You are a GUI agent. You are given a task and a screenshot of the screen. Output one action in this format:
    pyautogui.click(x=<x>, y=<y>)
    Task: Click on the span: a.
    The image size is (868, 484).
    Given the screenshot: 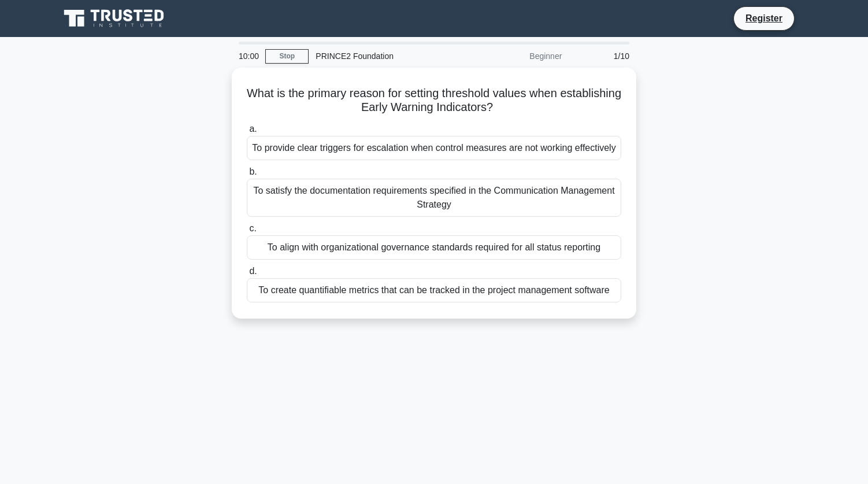 What is the action you would take?
    pyautogui.click(x=253, y=129)
    